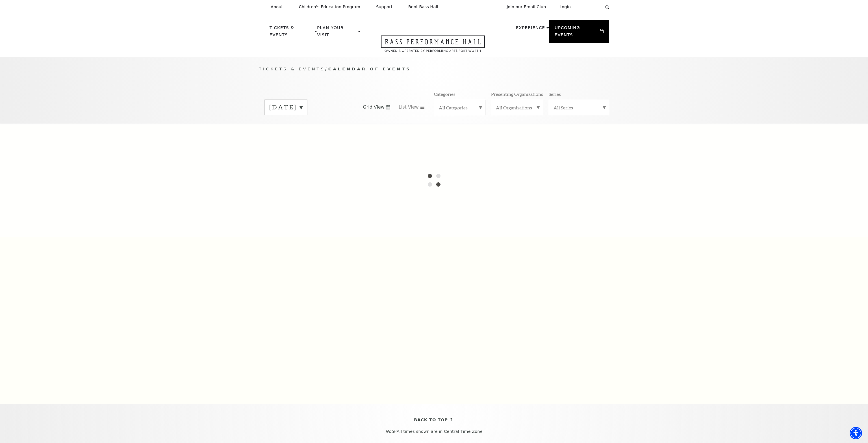 Image resolution: width=868 pixels, height=443 pixels. I want to click on p: All times shown are in Central Time Zone, so click(434, 432).